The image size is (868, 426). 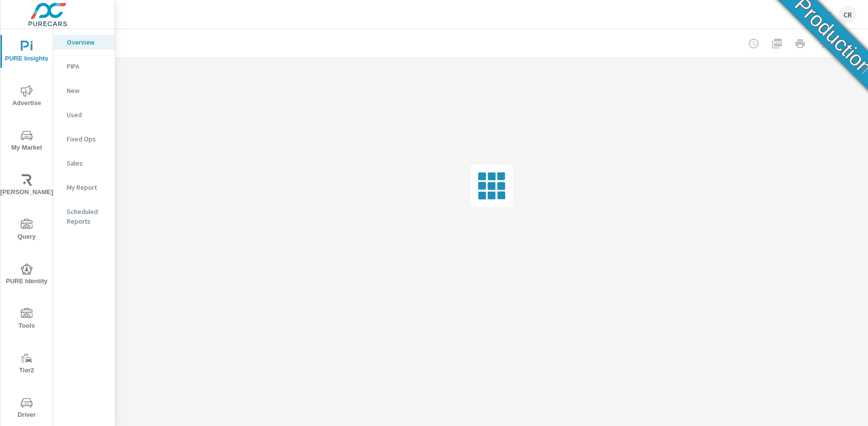 What do you see at coordinates (26, 320) in the screenshot?
I see `span: Tools` at bounding box center [26, 320].